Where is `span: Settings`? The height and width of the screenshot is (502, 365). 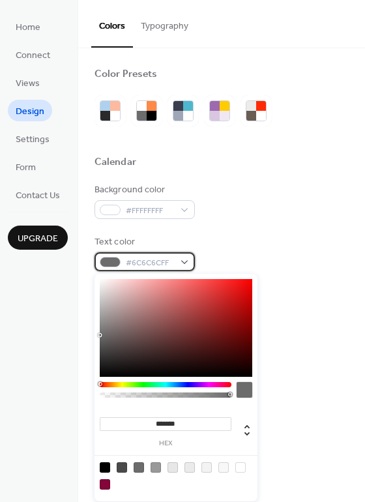 span: Settings is located at coordinates (33, 140).